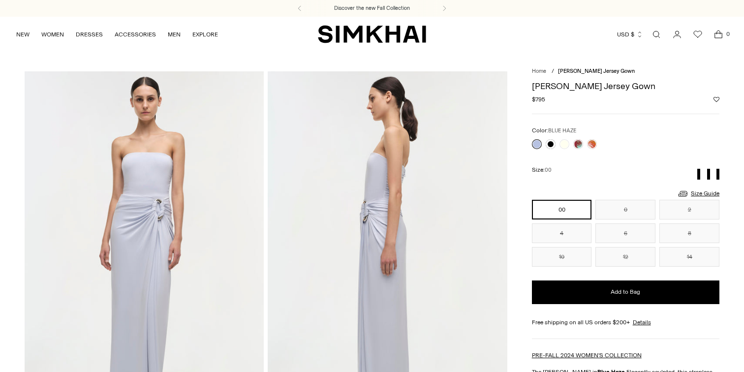 Image resolution: width=744 pixels, height=372 pixels. What do you see at coordinates (630, 34) in the screenshot?
I see `button: USD $` at bounding box center [630, 34].